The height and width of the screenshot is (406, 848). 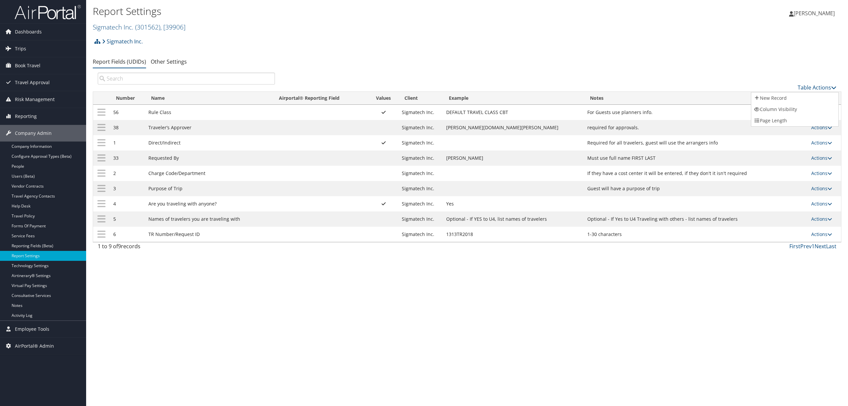 What do you see at coordinates (795, 121) in the screenshot?
I see `a: Page Length` at bounding box center [795, 121].